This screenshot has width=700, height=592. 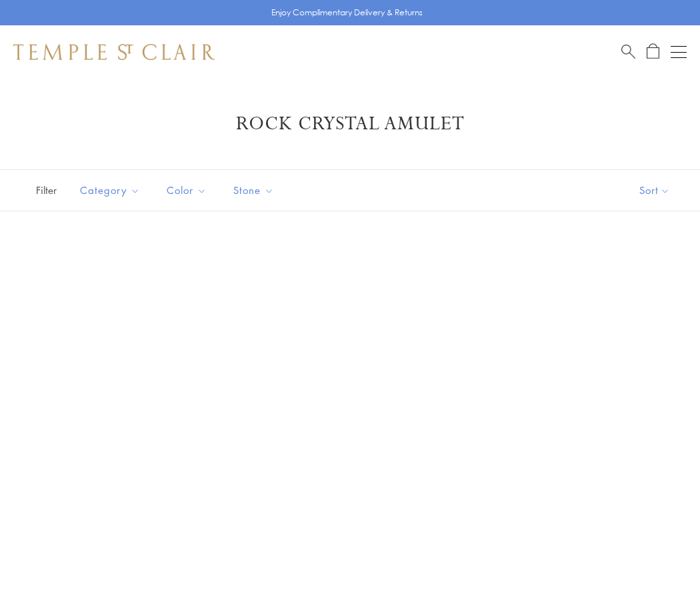 What do you see at coordinates (350, 124) in the screenshot?
I see `h1: Rock Crystal Amulet` at bounding box center [350, 124].